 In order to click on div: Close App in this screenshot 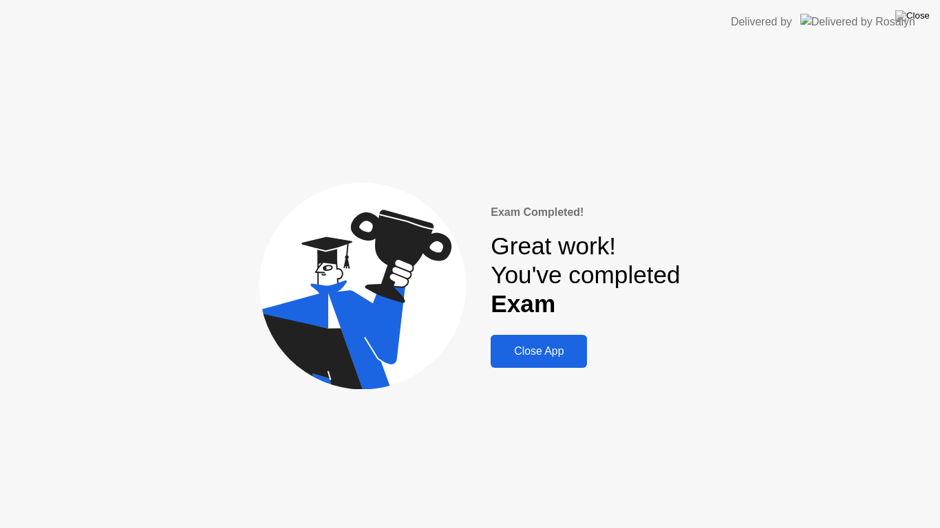, I will do `click(539, 352)`.